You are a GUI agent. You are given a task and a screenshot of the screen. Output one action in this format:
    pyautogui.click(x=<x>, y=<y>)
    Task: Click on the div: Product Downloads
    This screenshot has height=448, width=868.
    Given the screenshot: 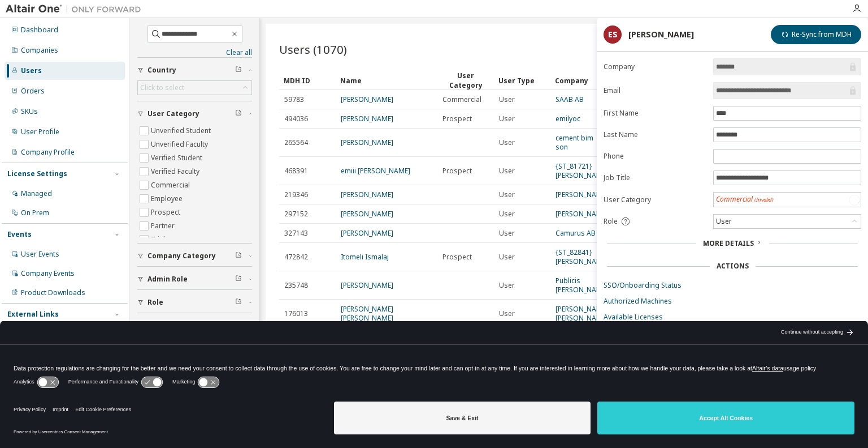 What is the action you would take?
    pyautogui.click(x=54, y=292)
    